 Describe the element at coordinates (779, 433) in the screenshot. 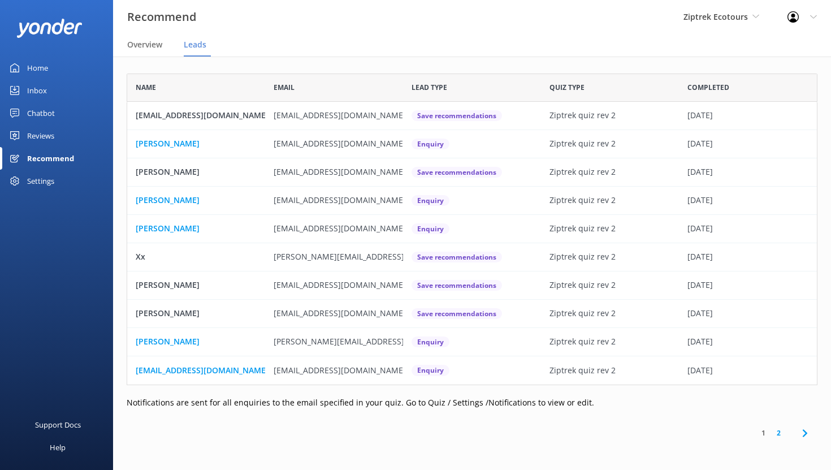

I see `a: 2` at that location.